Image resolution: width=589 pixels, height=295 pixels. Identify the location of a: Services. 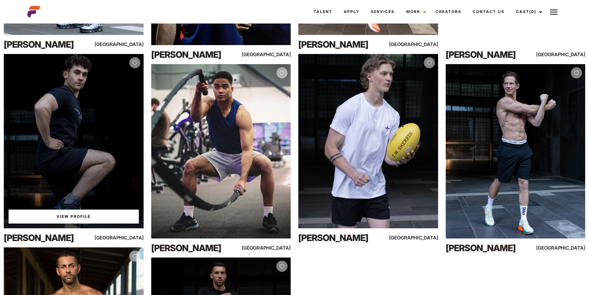
(383, 12).